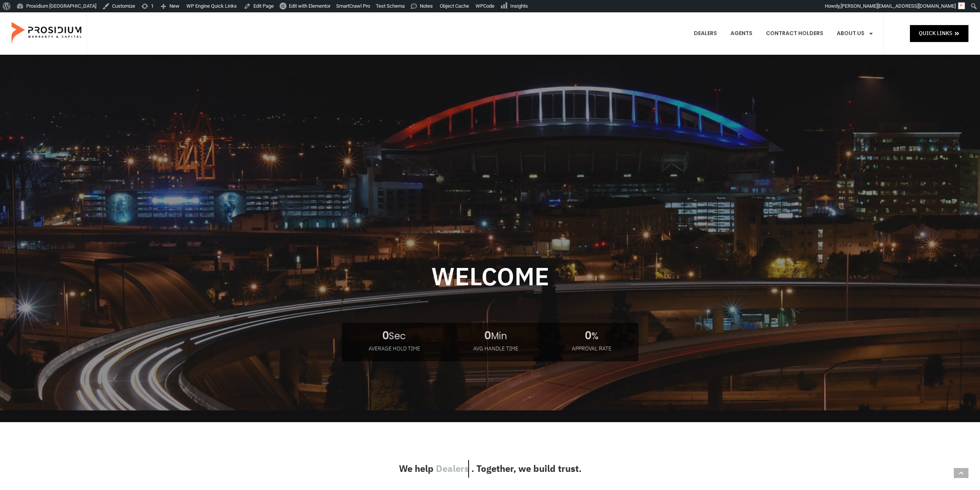  What do you see at coordinates (741, 33) in the screenshot?
I see `a: Agents` at bounding box center [741, 33].